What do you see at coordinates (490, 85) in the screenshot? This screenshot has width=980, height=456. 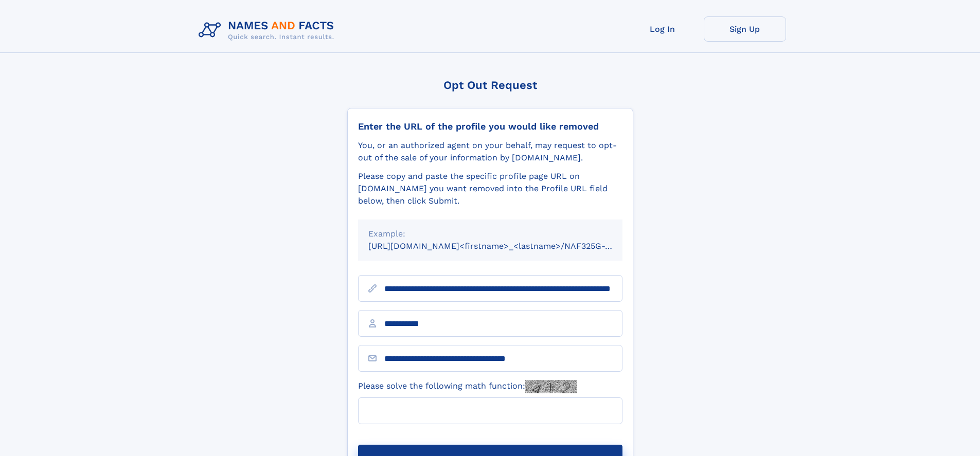 I see `div: Opt Out Request` at bounding box center [490, 85].